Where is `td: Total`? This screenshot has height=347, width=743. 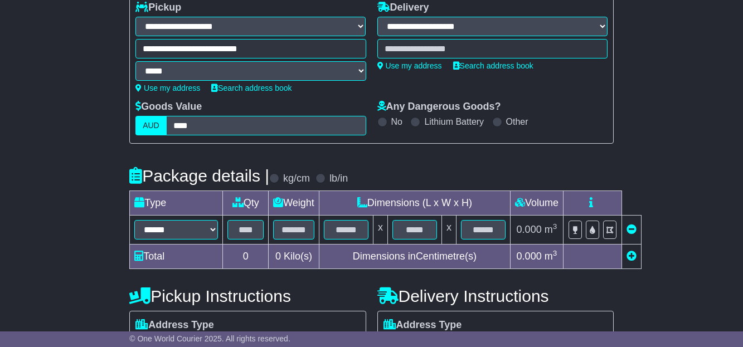 td: Total is located at coordinates (176, 257).